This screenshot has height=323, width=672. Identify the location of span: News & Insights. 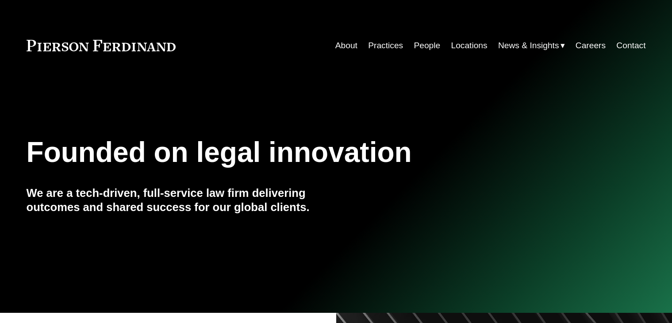
(529, 46).